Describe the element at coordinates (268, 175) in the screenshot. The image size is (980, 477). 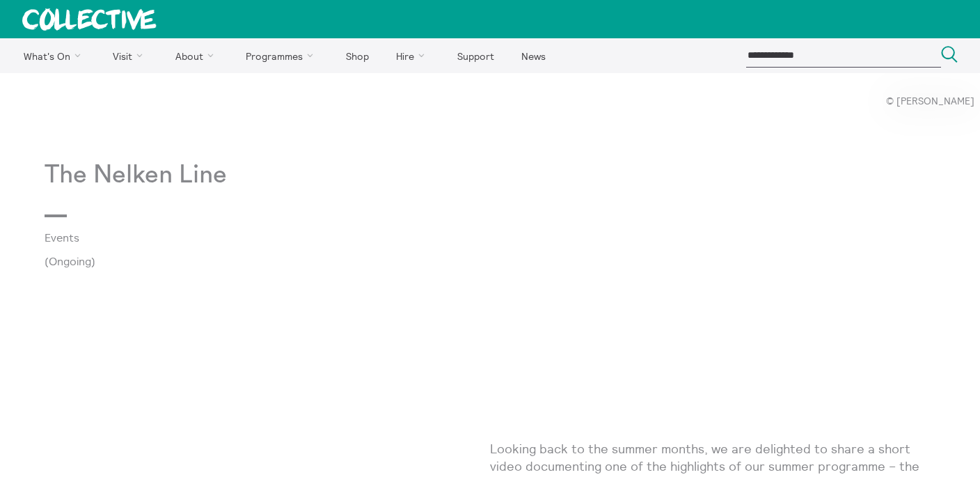
I see `p: The Nelken Line` at that location.